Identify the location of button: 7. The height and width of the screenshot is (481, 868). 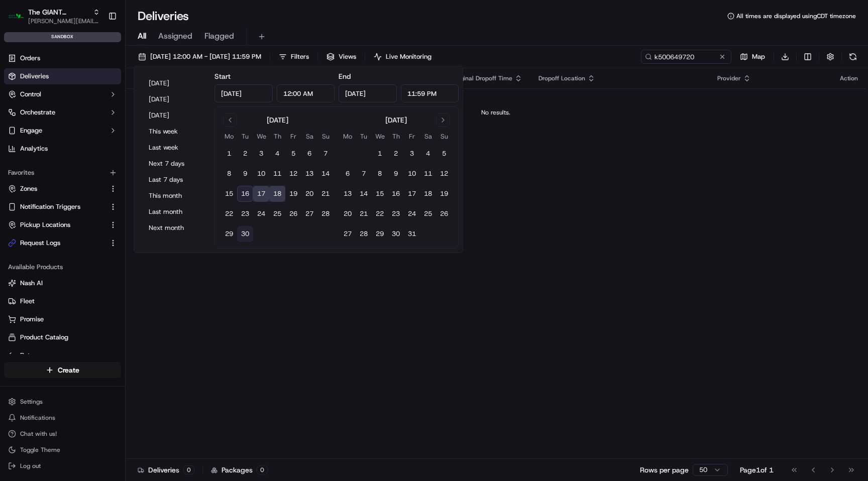
(364, 174).